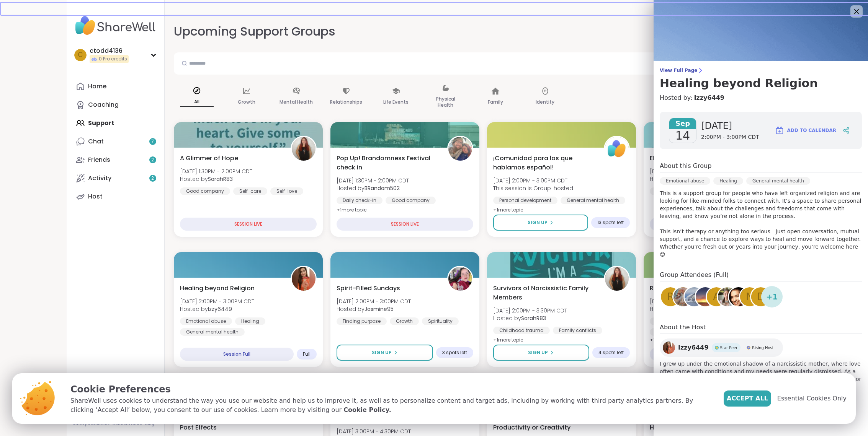 The width and height of the screenshot is (868, 436). Describe the element at coordinates (367, 410) in the screenshot. I see `a: Cookie Policy.` at that location.